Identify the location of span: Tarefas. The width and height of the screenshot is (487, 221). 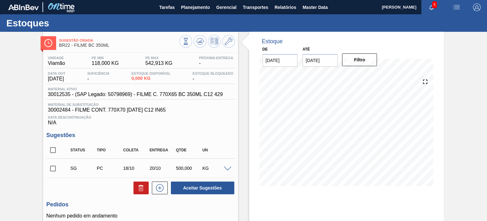
(167, 7).